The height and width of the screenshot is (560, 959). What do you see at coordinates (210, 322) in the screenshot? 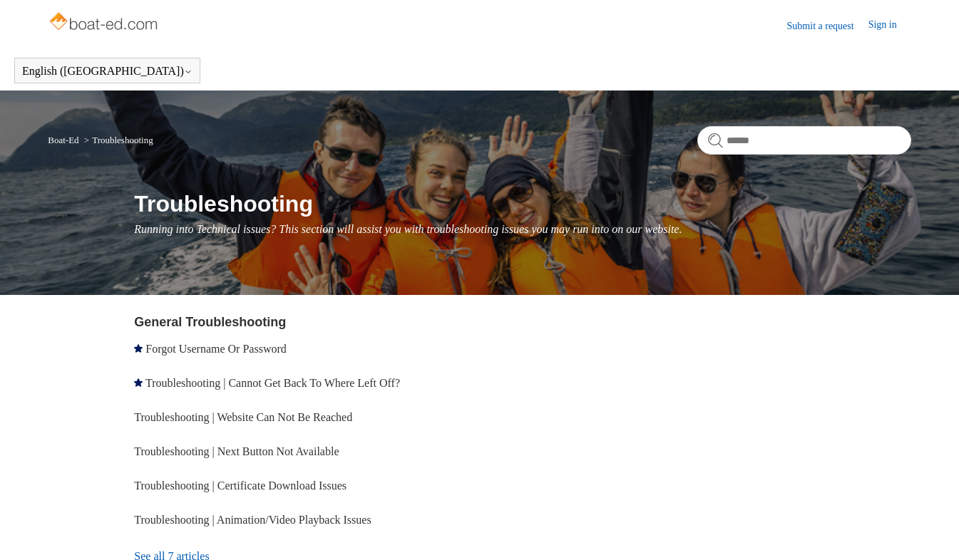
I see `a: General Troubleshooting` at bounding box center [210, 322].